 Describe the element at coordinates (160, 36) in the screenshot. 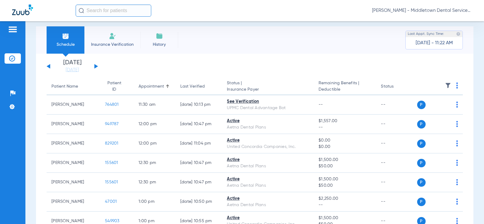

I see `img: History` at that location.